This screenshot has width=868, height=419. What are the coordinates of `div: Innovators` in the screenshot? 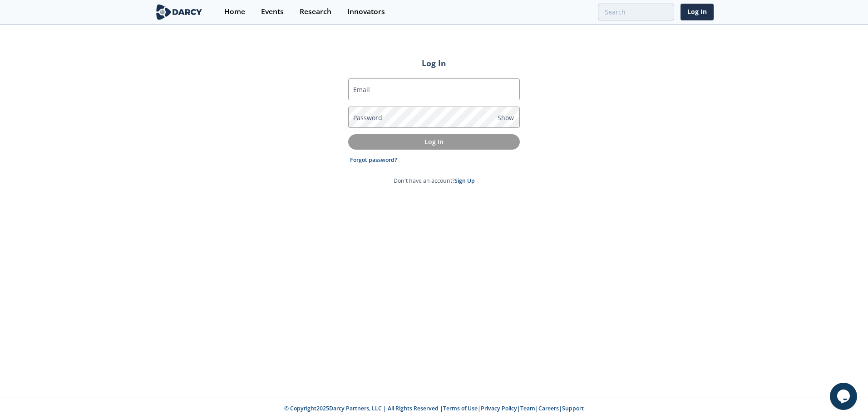 It's located at (366, 12).